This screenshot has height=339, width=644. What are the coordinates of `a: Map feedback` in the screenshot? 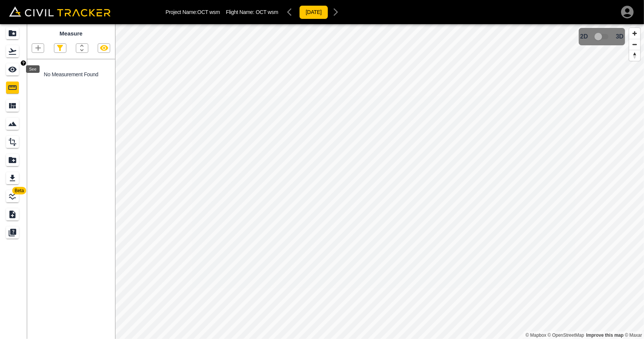 It's located at (605, 335).